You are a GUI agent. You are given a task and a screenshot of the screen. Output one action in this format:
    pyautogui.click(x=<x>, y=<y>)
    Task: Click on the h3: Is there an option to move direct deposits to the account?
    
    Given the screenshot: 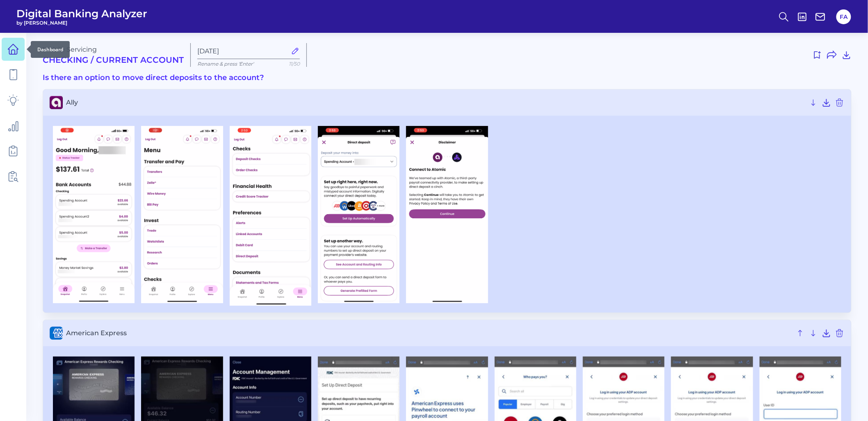 What is the action you would take?
    pyautogui.click(x=447, y=78)
    